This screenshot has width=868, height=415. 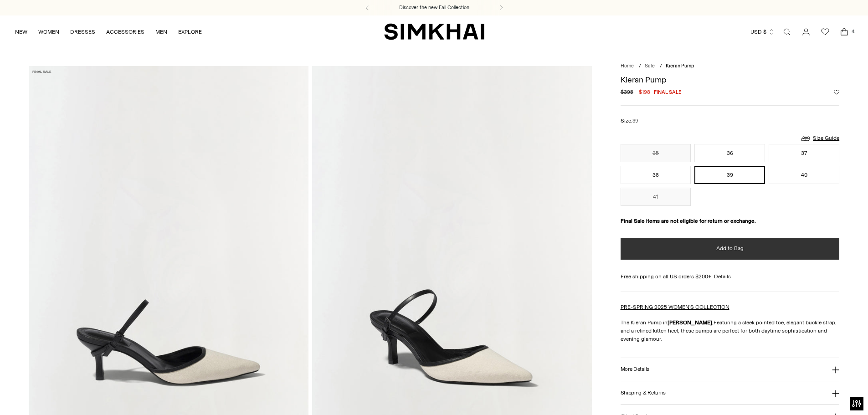 I want to click on a: EXPLORE, so click(x=190, y=32).